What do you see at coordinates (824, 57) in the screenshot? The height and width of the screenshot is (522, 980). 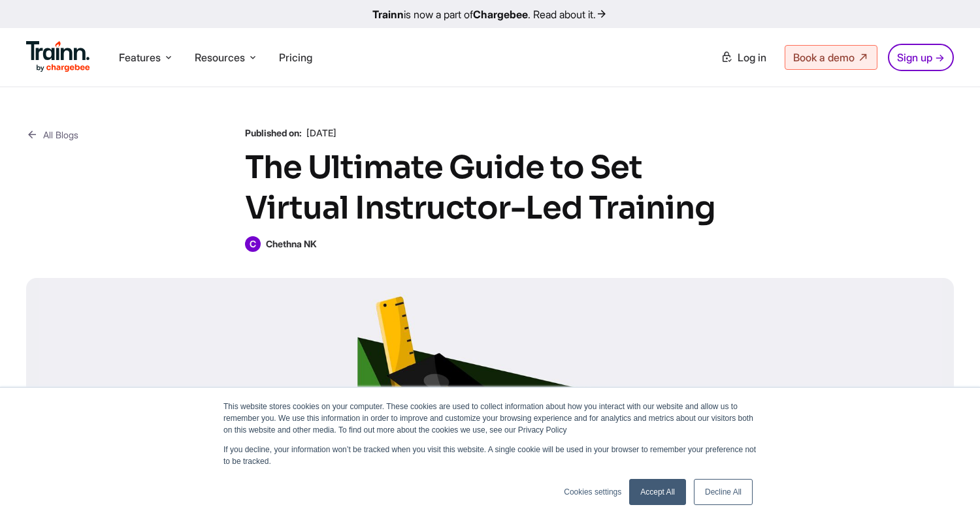 I see `span: Book a demo` at bounding box center [824, 57].